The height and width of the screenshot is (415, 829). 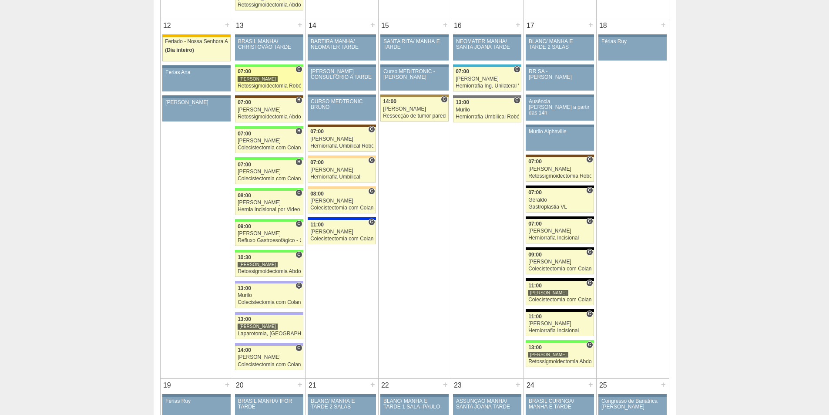 I want to click on div: 20, so click(x=240, y=385).